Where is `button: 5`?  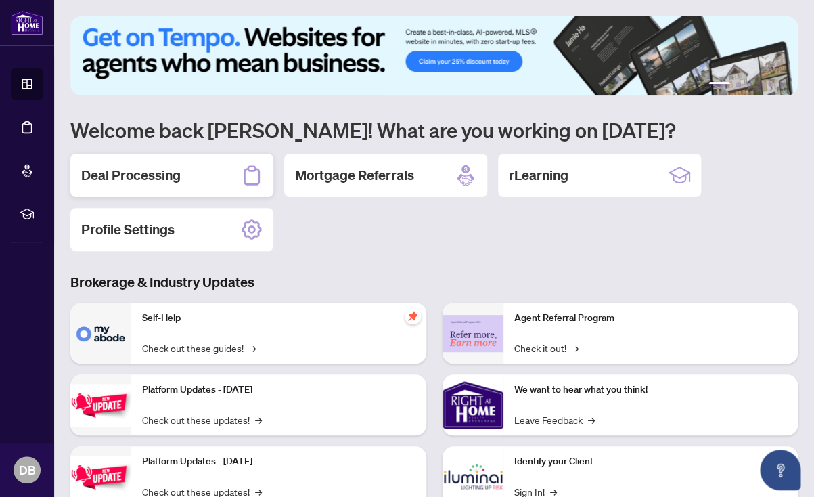
button: 5 is located at coordinates (771, 85).